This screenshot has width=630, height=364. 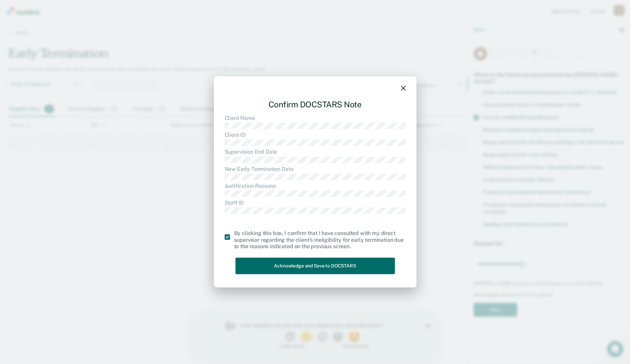 I want to click on button: 5, so click(x=160, y=23).